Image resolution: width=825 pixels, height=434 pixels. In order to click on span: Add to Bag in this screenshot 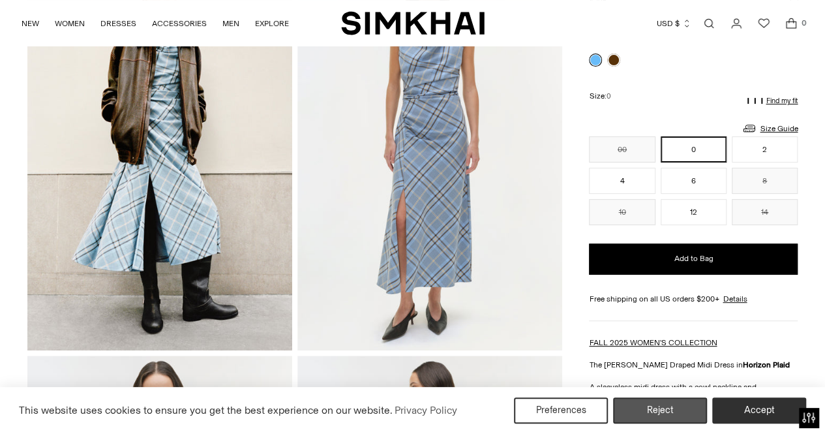, I will do `click(694, 258)`.